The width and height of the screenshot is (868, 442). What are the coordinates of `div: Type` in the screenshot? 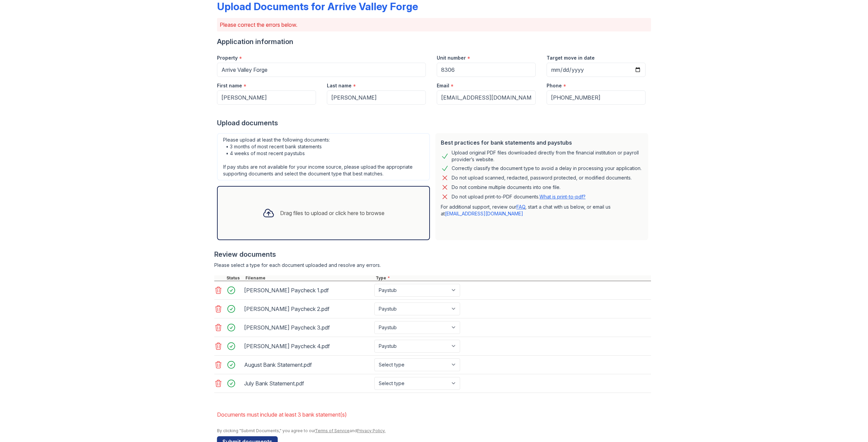 It's located at (512, 279).